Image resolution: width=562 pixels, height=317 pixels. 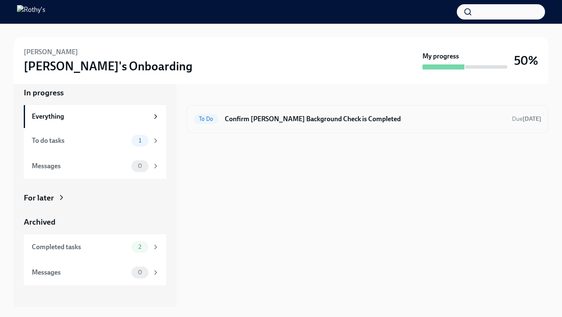 What do you see at coordinates (140, 140) in the screenshot?
I see `span: 1` at bounding box center [140, 140].